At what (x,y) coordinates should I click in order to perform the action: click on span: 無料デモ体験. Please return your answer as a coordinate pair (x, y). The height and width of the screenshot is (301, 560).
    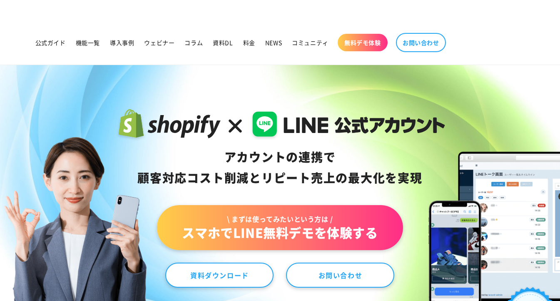
    Looking at the image, I should click on (363, 42).